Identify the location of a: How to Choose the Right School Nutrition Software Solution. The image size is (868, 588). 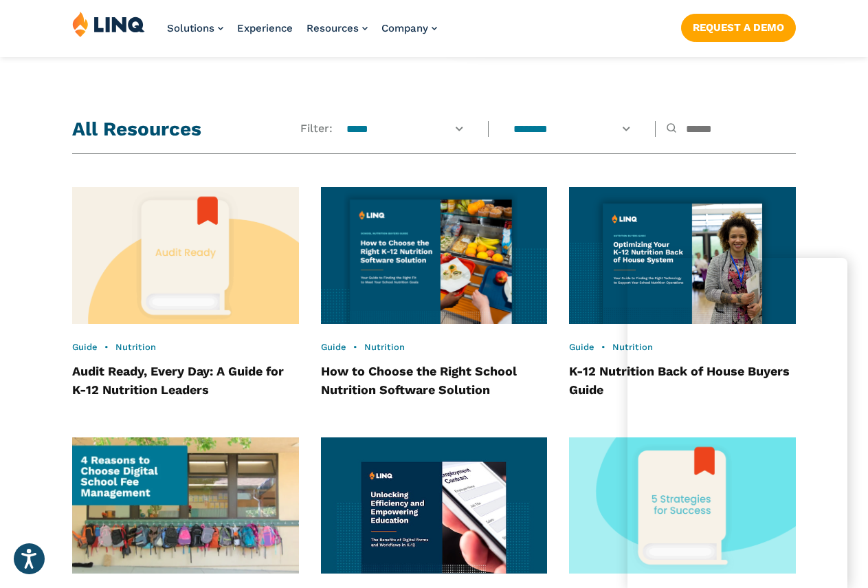
(418, 380).